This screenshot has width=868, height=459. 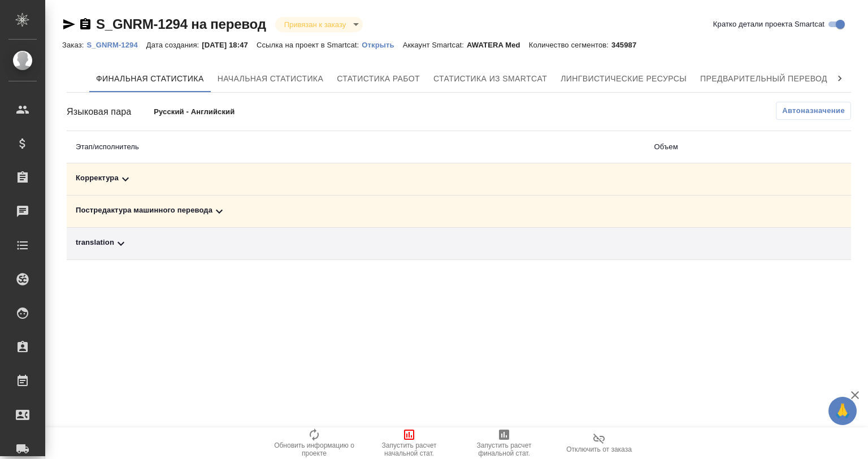 What do you see at coordinates (628, 45) in the screenshot?
I see `p: 345987` at bounding box center [628, 45].